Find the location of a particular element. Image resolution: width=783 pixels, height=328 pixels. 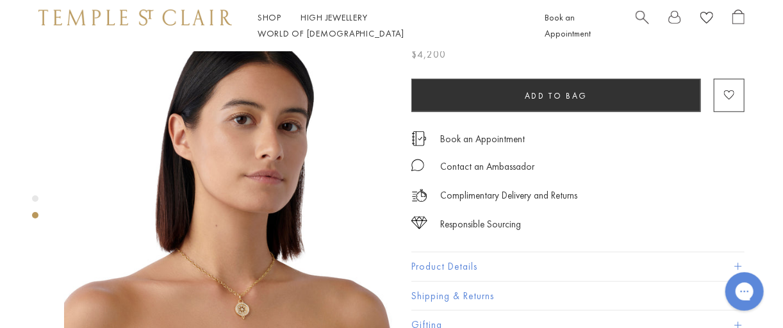

a: Search is located at coordinates (642, 26).